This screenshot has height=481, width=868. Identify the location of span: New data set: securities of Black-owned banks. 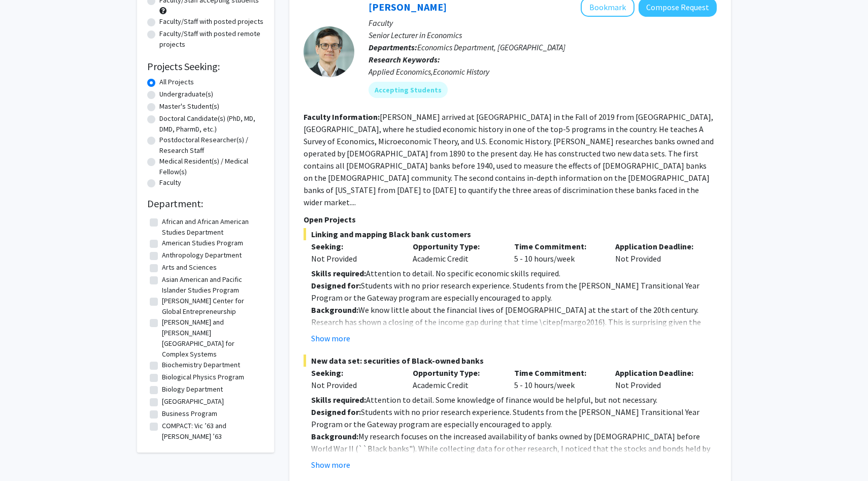
(510, 360).